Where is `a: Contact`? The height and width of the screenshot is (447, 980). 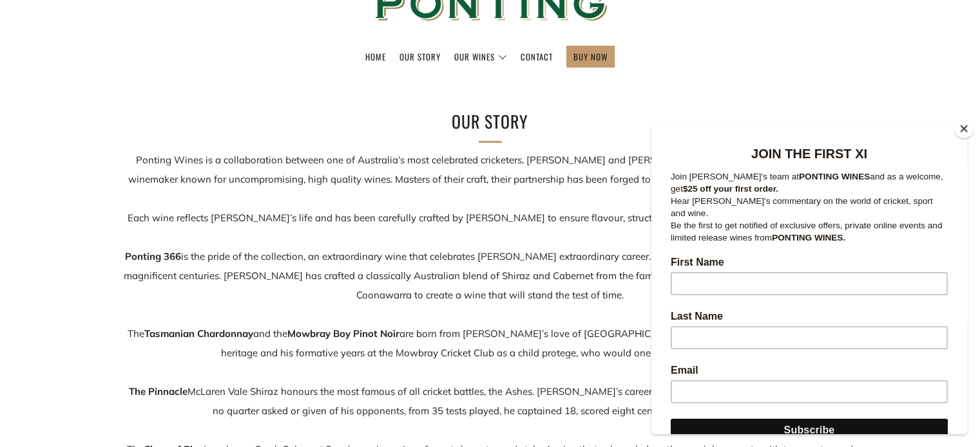
a: Contact is located at coordinates (537, 57).